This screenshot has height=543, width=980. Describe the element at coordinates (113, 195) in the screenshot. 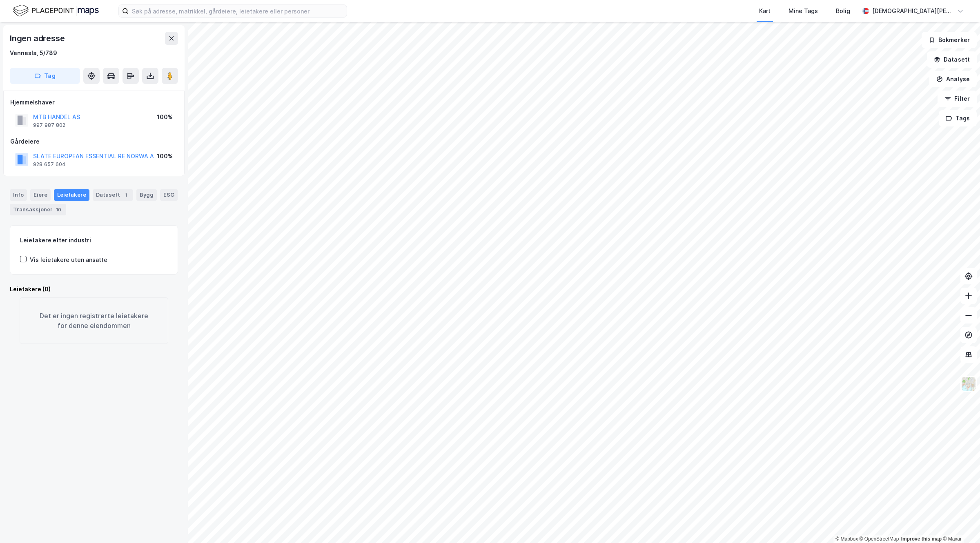

I see `div: Datasett` at that location.